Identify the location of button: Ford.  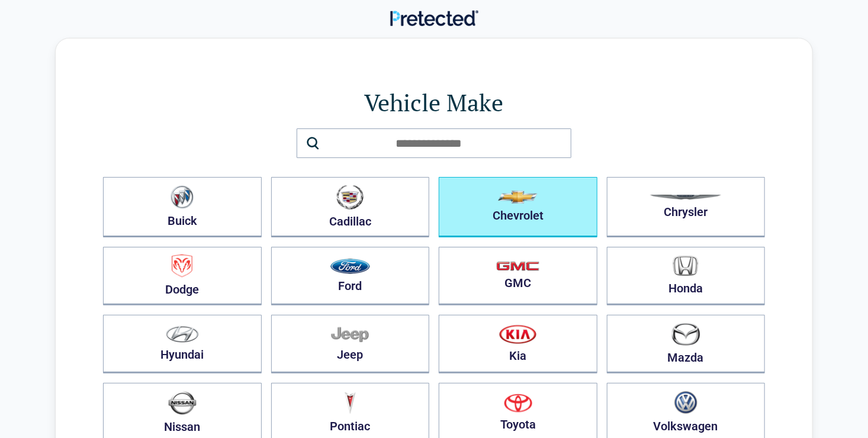
(351, 276).